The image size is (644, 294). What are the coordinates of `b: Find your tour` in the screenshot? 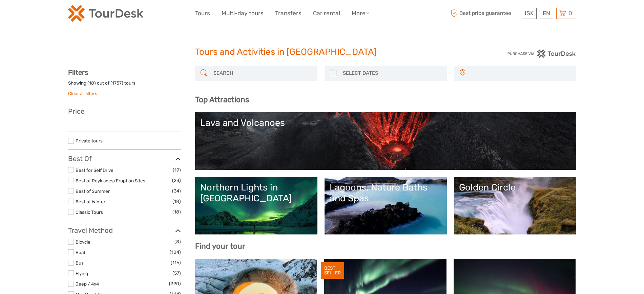 It's located at (220, 246).